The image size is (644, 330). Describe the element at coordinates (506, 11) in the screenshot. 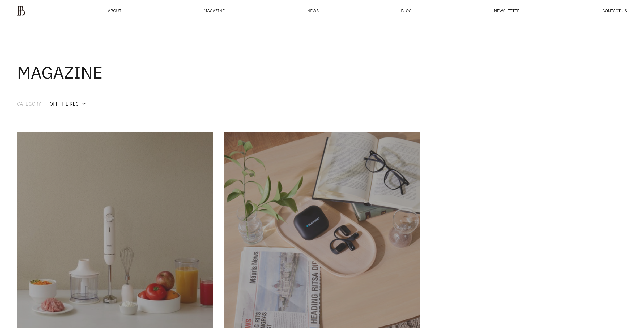

I see `a: NEWSLETTER` at that location.